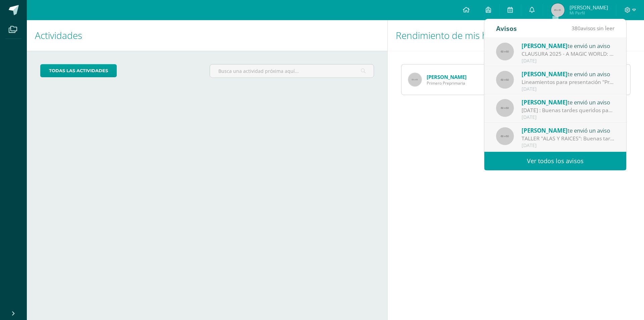 The width and height of the screenshot is (644, 320). What do you see at coordinates (292, 71) in the screenshot?
I see `input: Busca una actividad próxima aquí...` at bounding box center [292, 71].